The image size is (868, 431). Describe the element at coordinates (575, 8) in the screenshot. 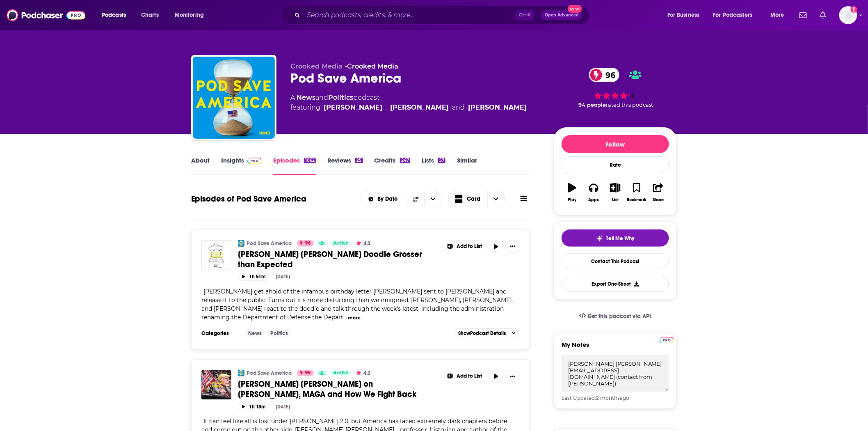

I see `span: New` at that location.